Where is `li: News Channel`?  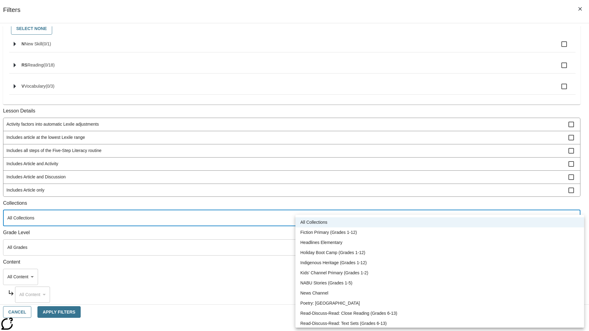
li: News Channel is located at coordinates (440, 293).